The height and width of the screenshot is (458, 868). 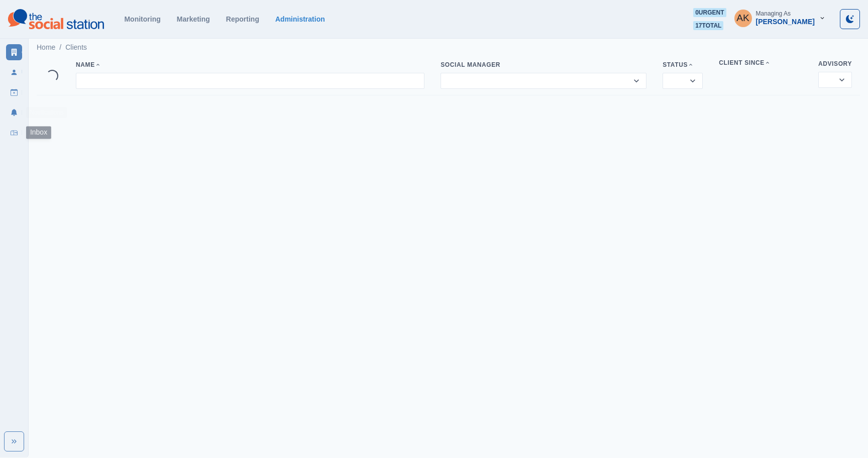 What do you see at coordinates (709, 25) in the screenshot?
I see `span: 17 total` at bounding box center [709, 25].